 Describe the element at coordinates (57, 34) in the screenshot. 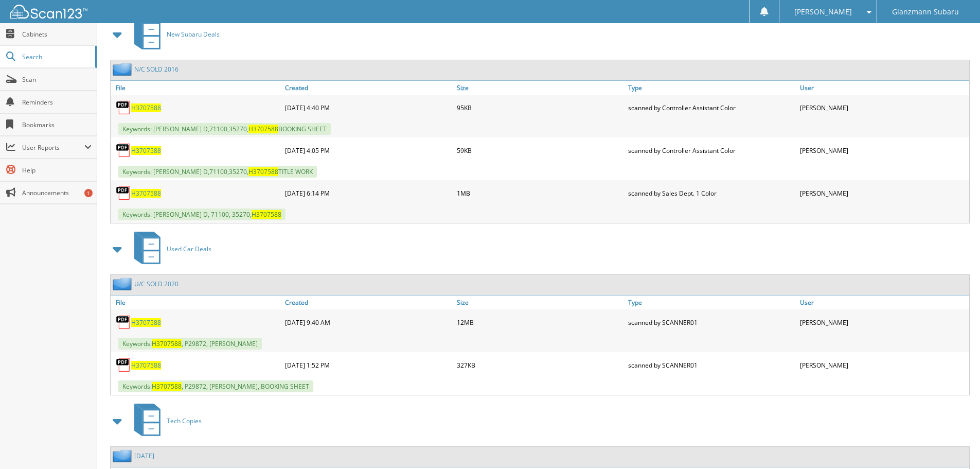

I see `span: Cabinets` at that location.